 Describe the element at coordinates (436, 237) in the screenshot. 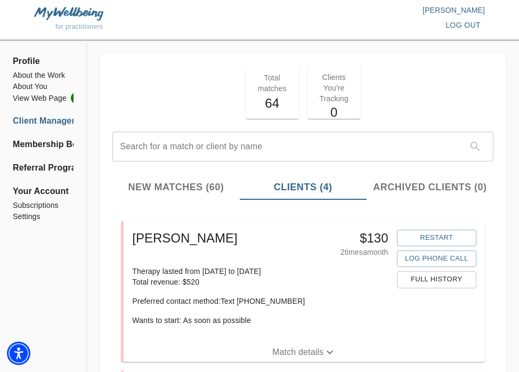

I see `span: Restart` at that location.